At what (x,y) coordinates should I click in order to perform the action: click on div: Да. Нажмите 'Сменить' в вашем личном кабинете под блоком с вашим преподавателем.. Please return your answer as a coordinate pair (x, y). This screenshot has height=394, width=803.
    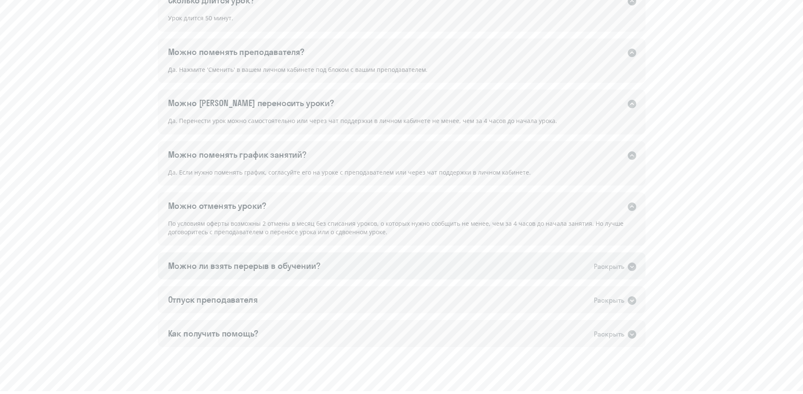
    Looking at the image, I should click on (402, 74).